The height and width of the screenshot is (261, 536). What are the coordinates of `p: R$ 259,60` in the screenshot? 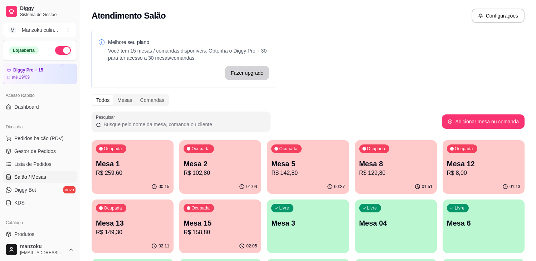 It's located at (132, 173).